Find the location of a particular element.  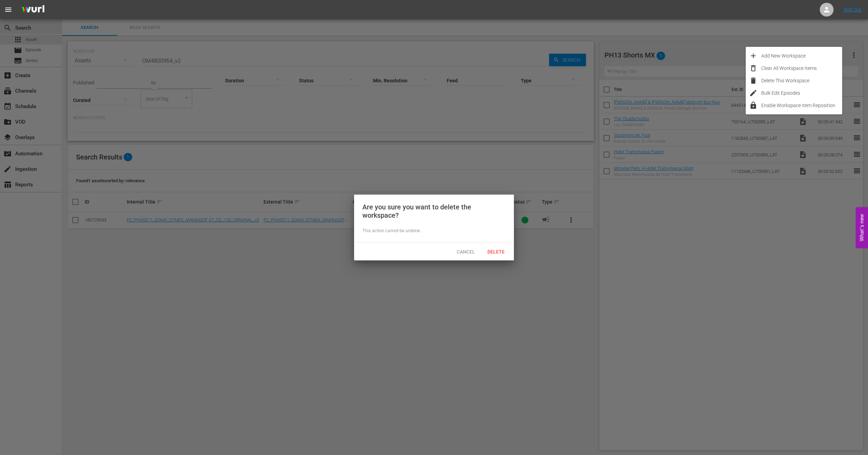

button: Delete is located at coordinates (496, 252).